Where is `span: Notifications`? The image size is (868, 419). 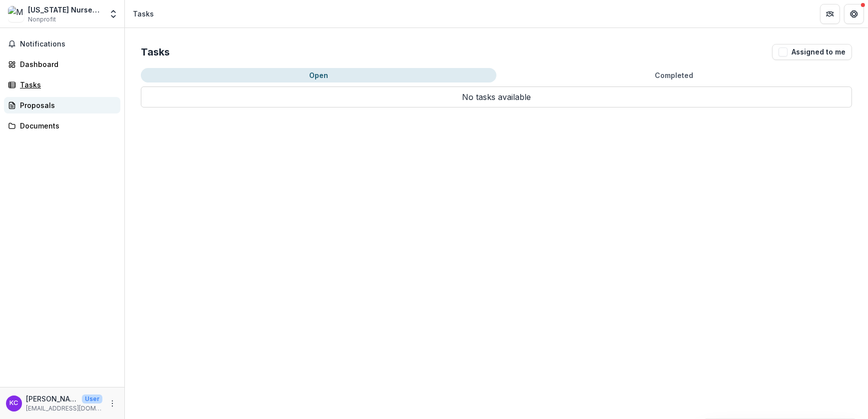 span: Notifications is located at coordinates (68, 44).